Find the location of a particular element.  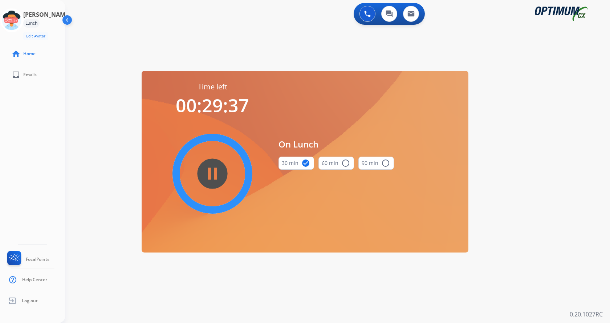

span: FocalPoints is located at coordinates (37, 259).